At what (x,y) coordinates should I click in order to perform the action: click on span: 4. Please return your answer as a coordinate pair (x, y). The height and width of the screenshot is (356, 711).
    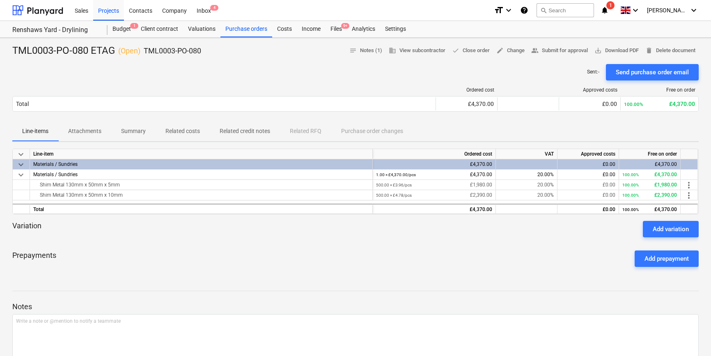
    Looking at the image, I should click on (214, 8).